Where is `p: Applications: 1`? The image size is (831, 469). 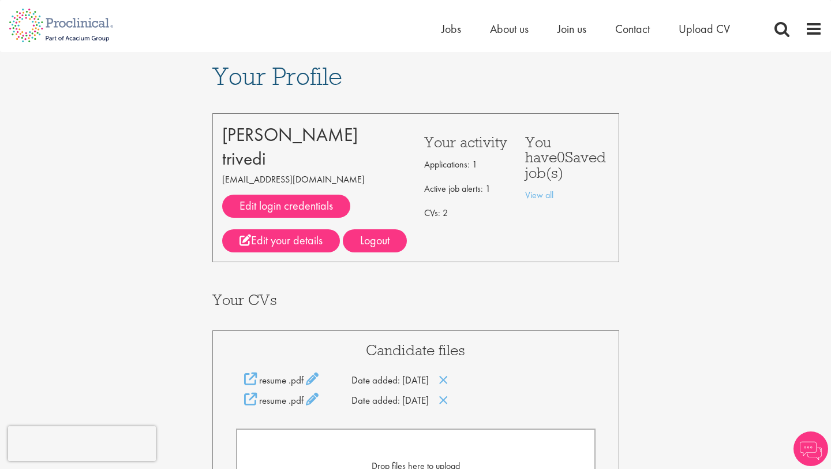
p: Applications: 1 is located at coordinates (466, 165).